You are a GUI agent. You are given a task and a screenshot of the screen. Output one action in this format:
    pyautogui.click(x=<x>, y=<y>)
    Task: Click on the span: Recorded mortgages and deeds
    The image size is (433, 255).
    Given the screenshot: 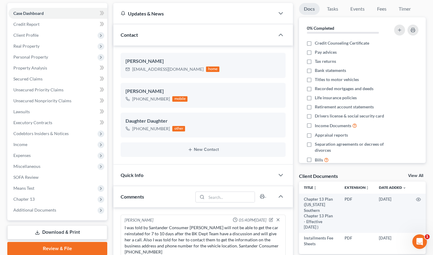 What is the action you would take?
    pyautogui.click(x=344, y=89)
    